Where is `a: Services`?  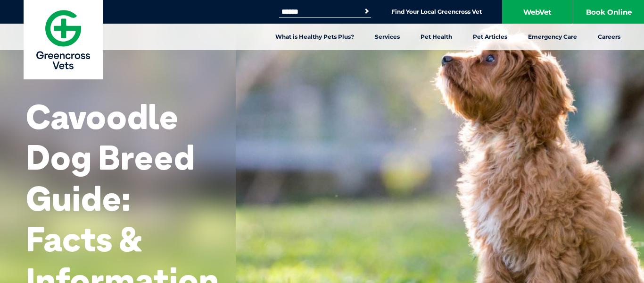
a: Services is located at coordinates (387, 37).